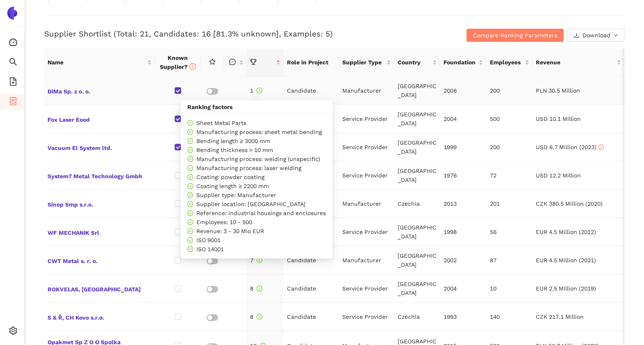 This screenshot has width=644, height=345. I want to click on td: 72, so click(509, 175).